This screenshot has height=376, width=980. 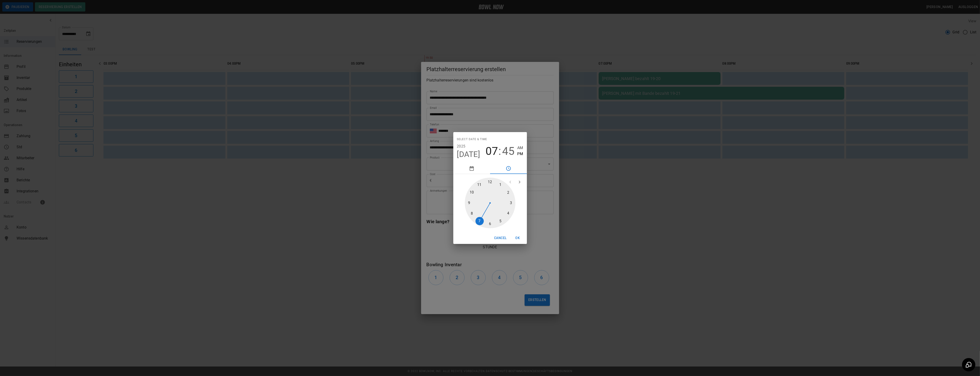 What do you see at coordinates (492, 151) in the screenshot?
I see `span: 07` at bounding box center [492, 151].